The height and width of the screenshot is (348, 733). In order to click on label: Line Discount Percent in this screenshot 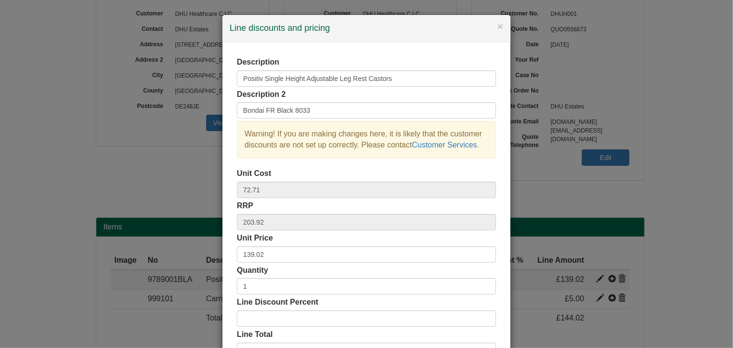, I will do `click(278, 302)`.